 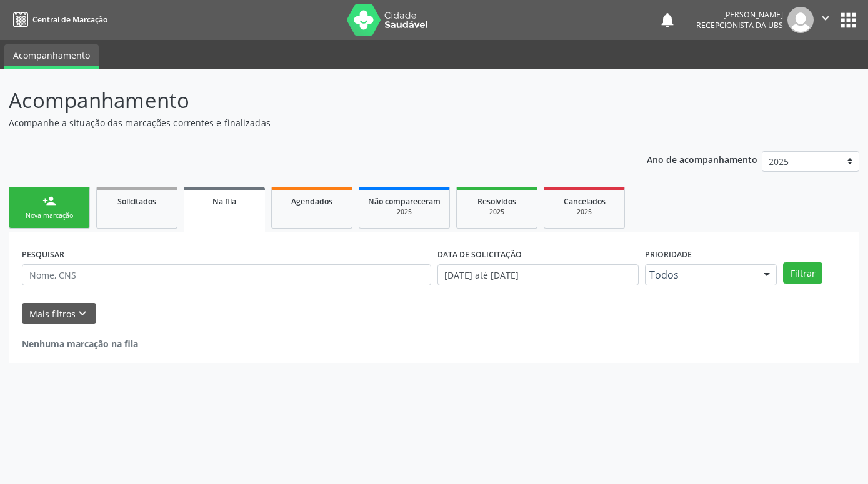 I want to click on span: Recepcionista da UBS, so click(x=739, y=25).